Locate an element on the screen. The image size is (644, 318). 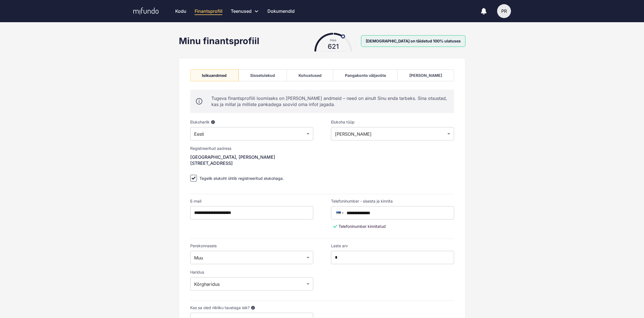
div: PR is located at coordinates (504, 11).